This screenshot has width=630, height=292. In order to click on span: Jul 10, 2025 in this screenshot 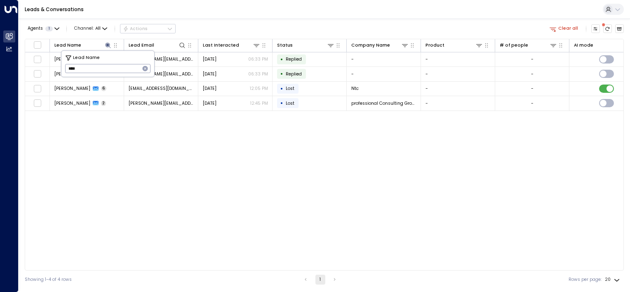, I will do `click(209, 88)`.